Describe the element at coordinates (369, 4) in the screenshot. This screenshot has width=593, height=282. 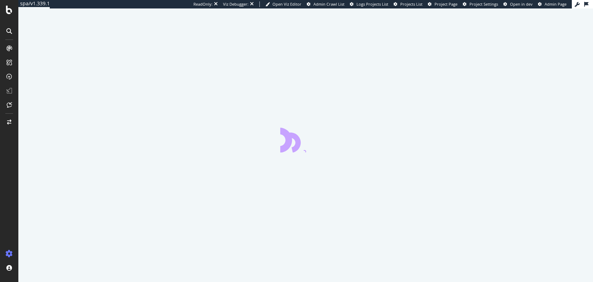
I see `a: Logs Projects List` at that location.